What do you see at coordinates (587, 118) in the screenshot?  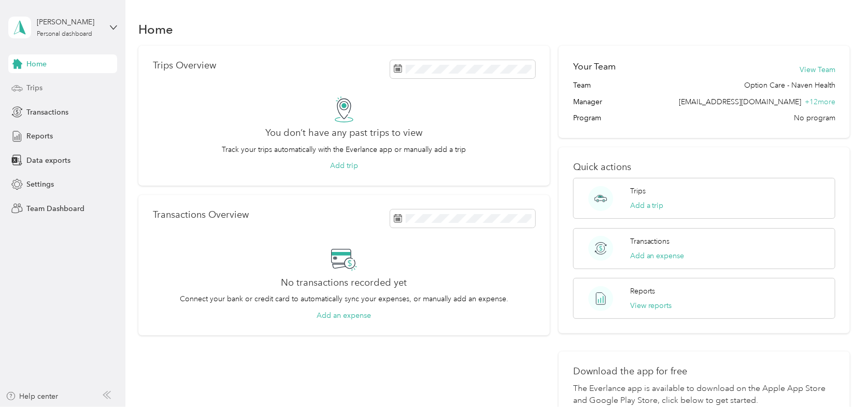 I see `span: Program` at bounding box center [587, 118].